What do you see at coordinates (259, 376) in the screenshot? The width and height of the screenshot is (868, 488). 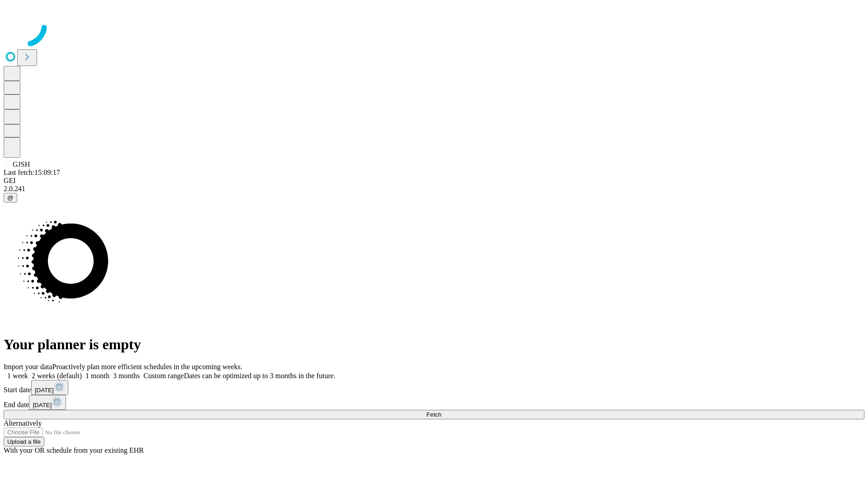 I see `span: Dates can be optimized up to 3 months in the future.` at bounding box center [259, 376].